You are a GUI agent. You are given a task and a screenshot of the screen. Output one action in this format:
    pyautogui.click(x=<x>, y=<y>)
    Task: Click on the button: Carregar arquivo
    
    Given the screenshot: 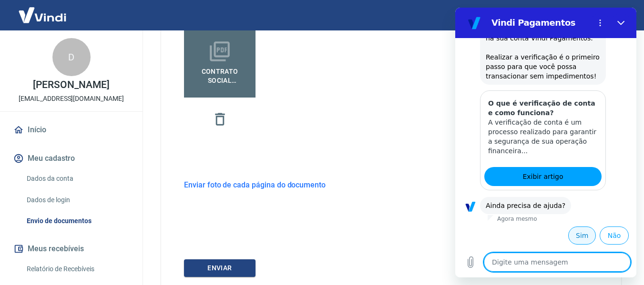 What is the action you would take?
    pyautogui.click(x=15, y=255)
    